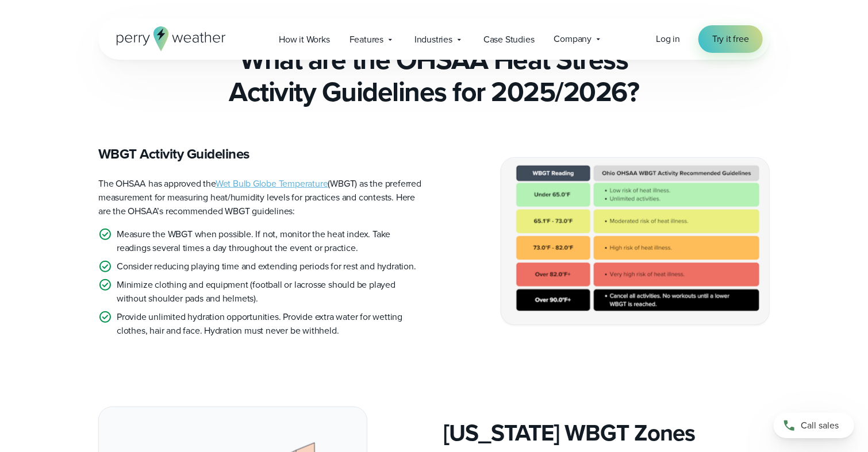 The width and height of the screenshot is (868, 452). What do you see at coordinates (272, 183) in the screenshot?
I see `a: Wet Bulb Globe Temperature` at bounding box center [272, 183].